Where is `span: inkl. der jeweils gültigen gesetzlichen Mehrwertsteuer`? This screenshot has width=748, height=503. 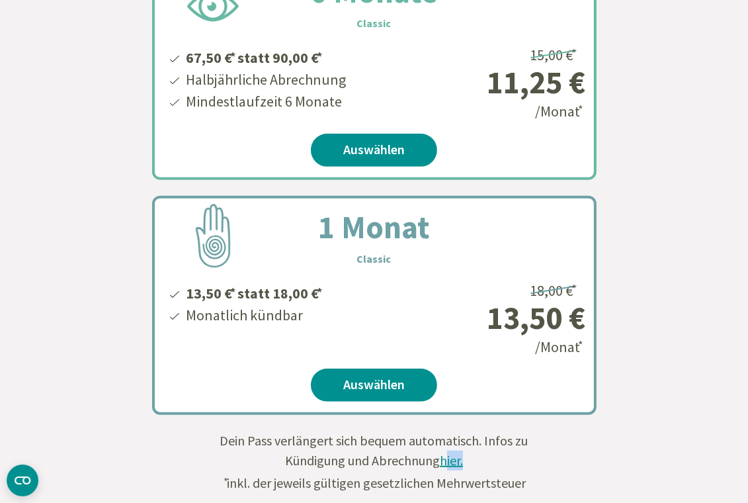 span: inkl. der jeweils gültigen gesetzlichen Mehrwertsteuer is located at coordinates (374, 482).